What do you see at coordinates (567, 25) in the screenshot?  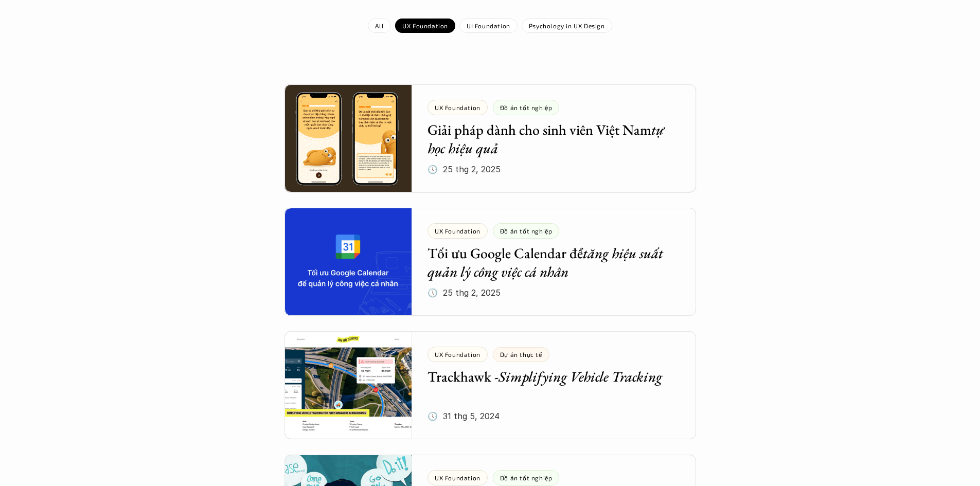 I see `p: Psychology in UX Design` at bounding box center [567, 25].